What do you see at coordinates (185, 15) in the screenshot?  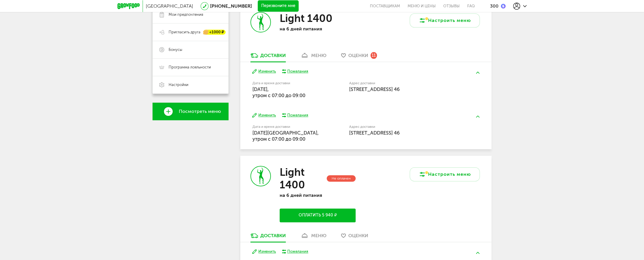 I see `span: Мои предпочтения` at bounding box center [185, 15].